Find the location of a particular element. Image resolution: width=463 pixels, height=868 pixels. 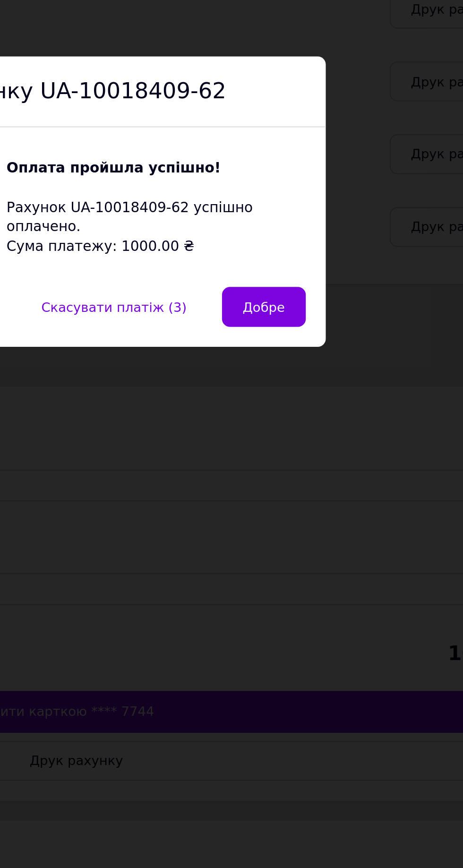

img: Котик говорить Оплата пройшла успішно! is located at coordinates (161, 436).